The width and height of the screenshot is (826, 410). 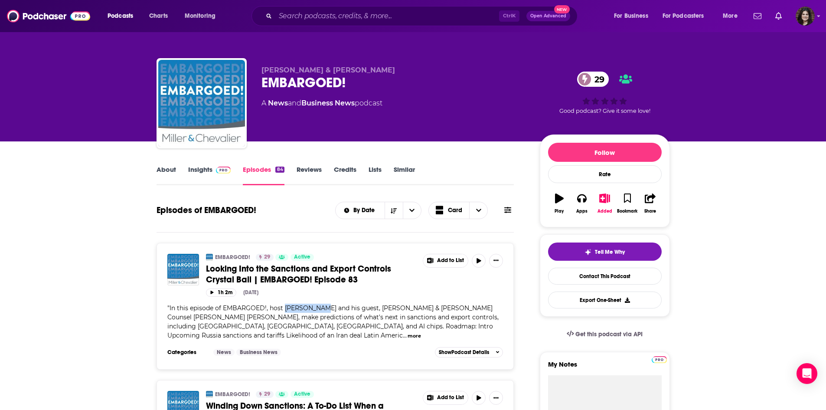 I want to click on div: 29Good podcast? Give it some love!, so click(x=605, y=93).